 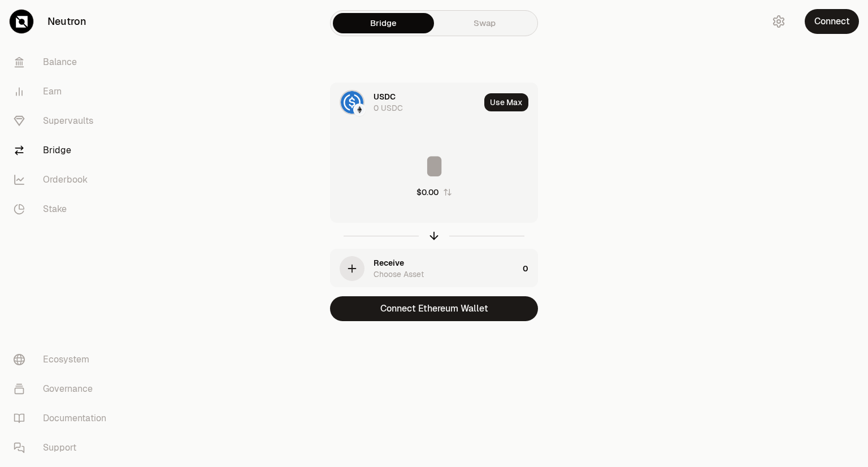 I want to click on div: $0.00, so click(x=427, y=192).